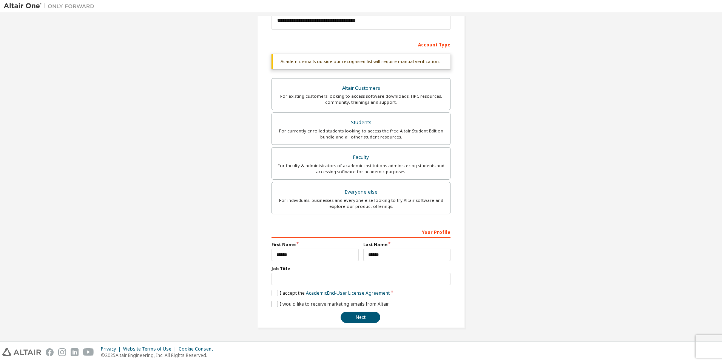 This screenshot has width=722, height=363. What do you see at coordinates (361, 134) in the screenshot?
I see `div: For currently enrolled students looking to access the free Altair Student Edition bundle and all ...` at bounding box center [361, 134].